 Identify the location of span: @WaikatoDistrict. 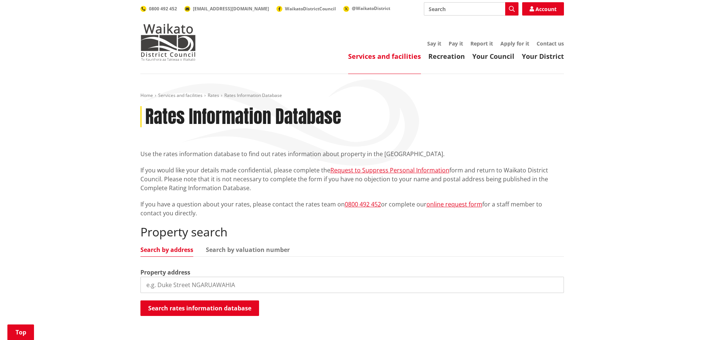
(371, 8).